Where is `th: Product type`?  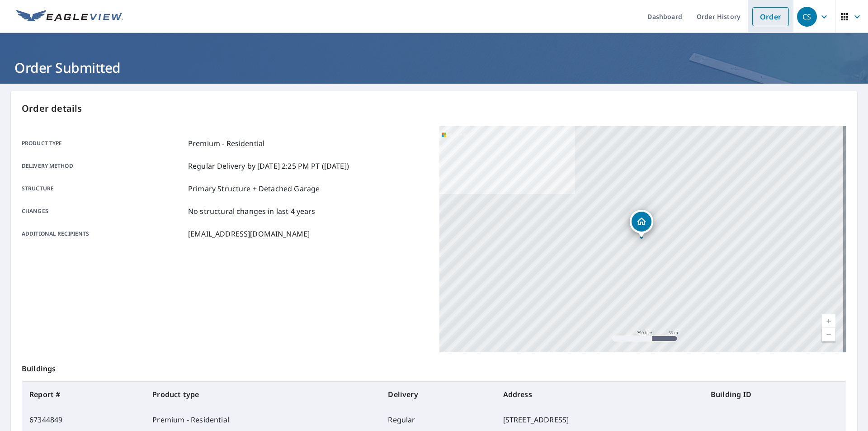 th: Product type is located at coordinates (263, 394).